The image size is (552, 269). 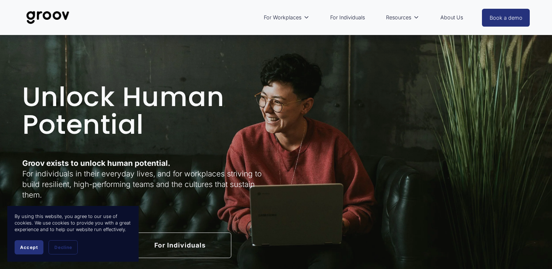 What do you see at coordinates (506, 18) in the screenshot?
I see `a: Book a demo` at bounding box center [506, 18].